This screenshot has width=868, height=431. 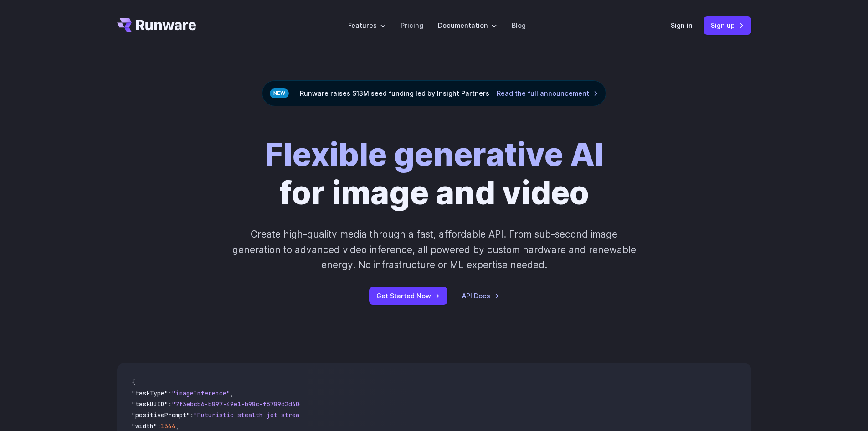 What do you see at coordinates (547, 93) in the screenshot?
I see `a: Read the full announcement` at bounding box center [547, 93].